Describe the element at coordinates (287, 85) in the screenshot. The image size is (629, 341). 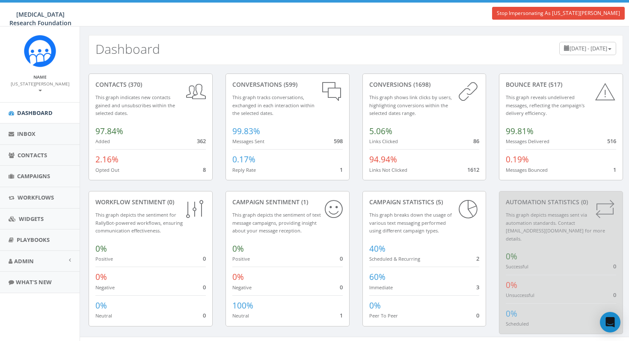
I see `div: conversations` at that location.